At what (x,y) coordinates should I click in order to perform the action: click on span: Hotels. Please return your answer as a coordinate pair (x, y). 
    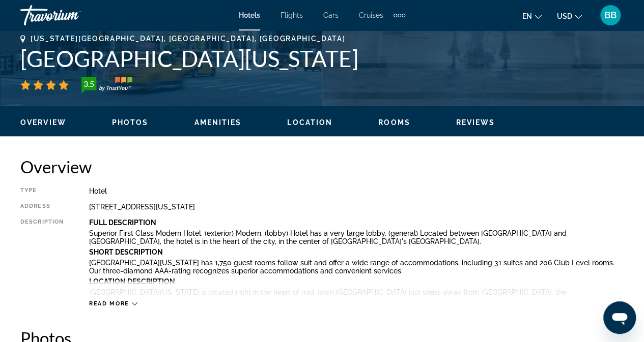
    Looking at the image, I should click on (250, 15).